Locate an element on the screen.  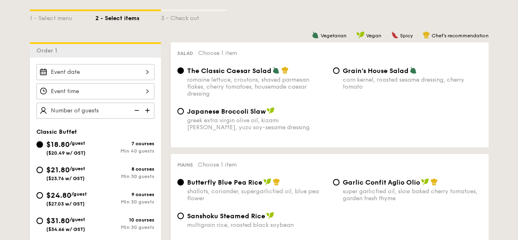
input: The Classic Caesar Saladromaine lettuce, croutons, shaved parmesan flakes, cherry tomatoes, house... is located at coordinates (181, 70).